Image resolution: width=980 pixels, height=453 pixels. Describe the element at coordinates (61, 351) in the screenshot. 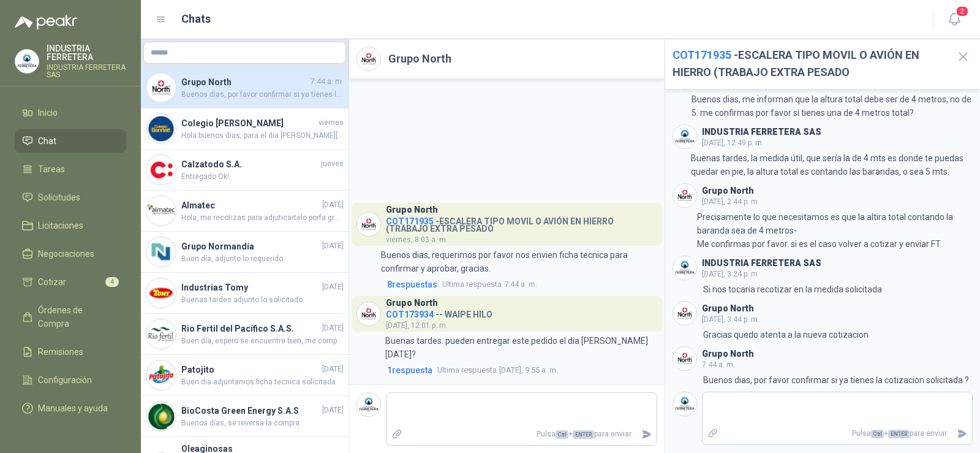

I see `span: Remisiones` at that location.